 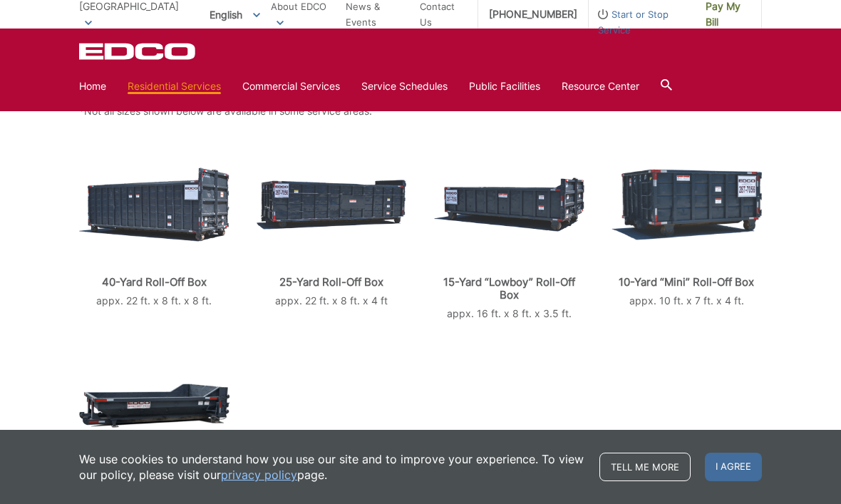 What do you see at coordinates (154, 300) in the screenshot?
I see `p: appx. 22 ft. x 8 ft. x 8 ft.` at bounding box center [154, 300].